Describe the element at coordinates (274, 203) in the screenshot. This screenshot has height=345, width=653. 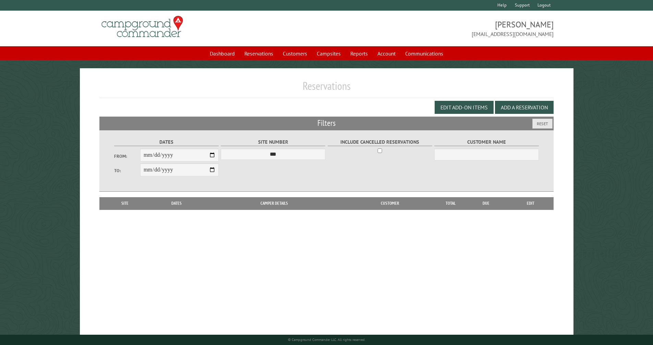
I see `th: Camper Details` at that location.